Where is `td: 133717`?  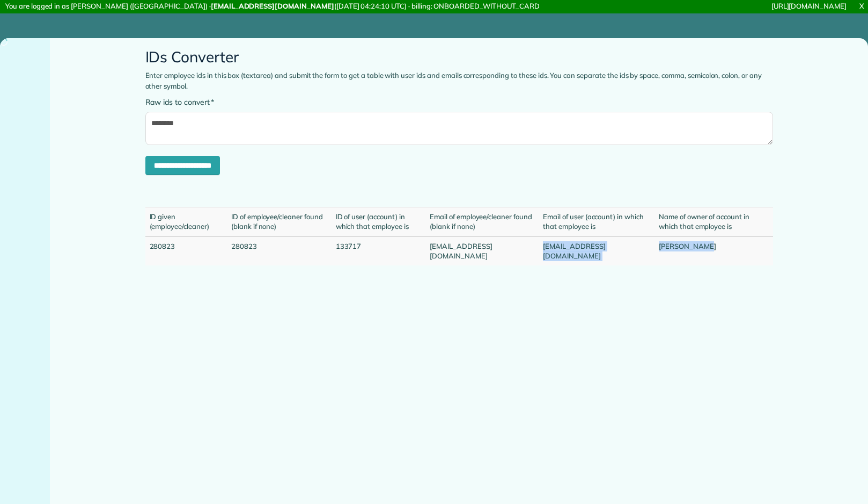
td: 133717 is located at coordinates (379, 251).